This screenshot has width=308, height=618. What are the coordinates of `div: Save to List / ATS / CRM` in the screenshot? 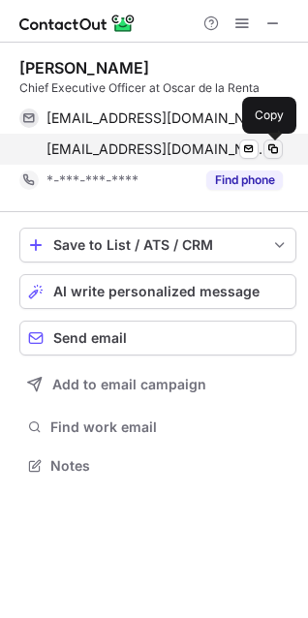 It's located at (158, 245).